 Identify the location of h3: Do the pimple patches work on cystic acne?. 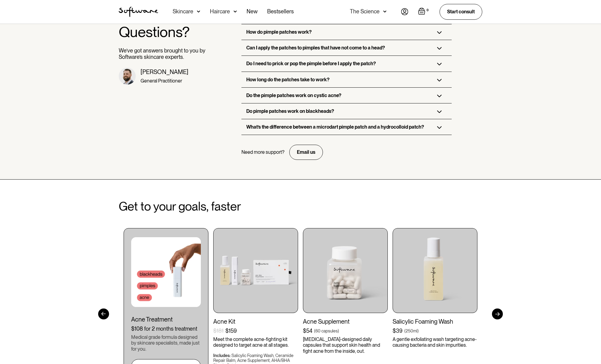
(294, 95).